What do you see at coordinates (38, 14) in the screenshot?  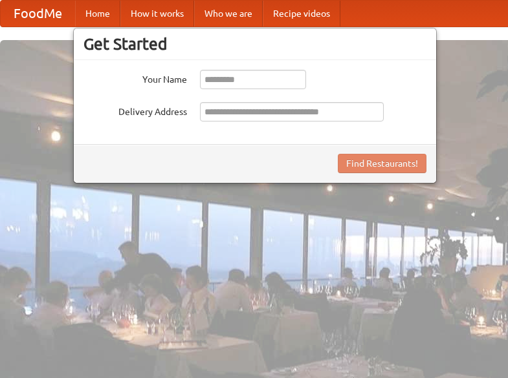 I see `a: FoodMe` at bounding box center [38, 14].